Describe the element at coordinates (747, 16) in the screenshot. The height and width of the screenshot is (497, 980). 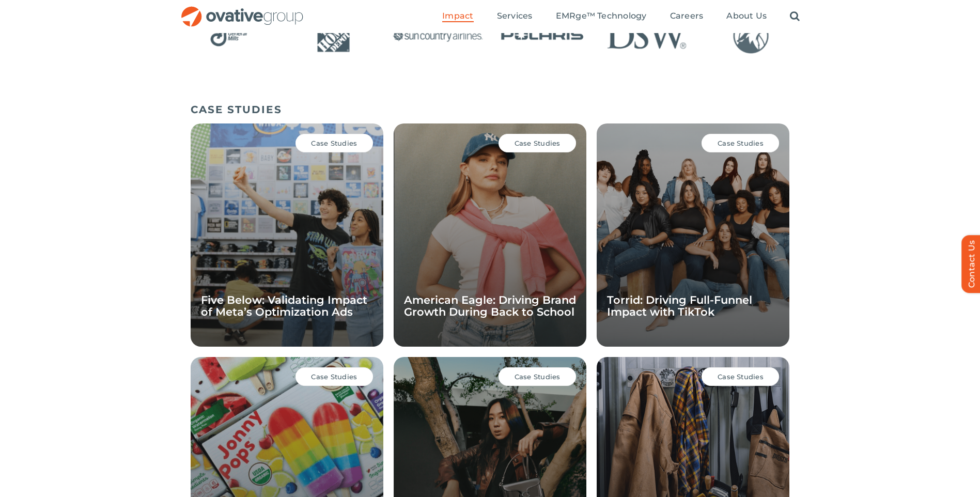
I see `span: About Us` at that location.